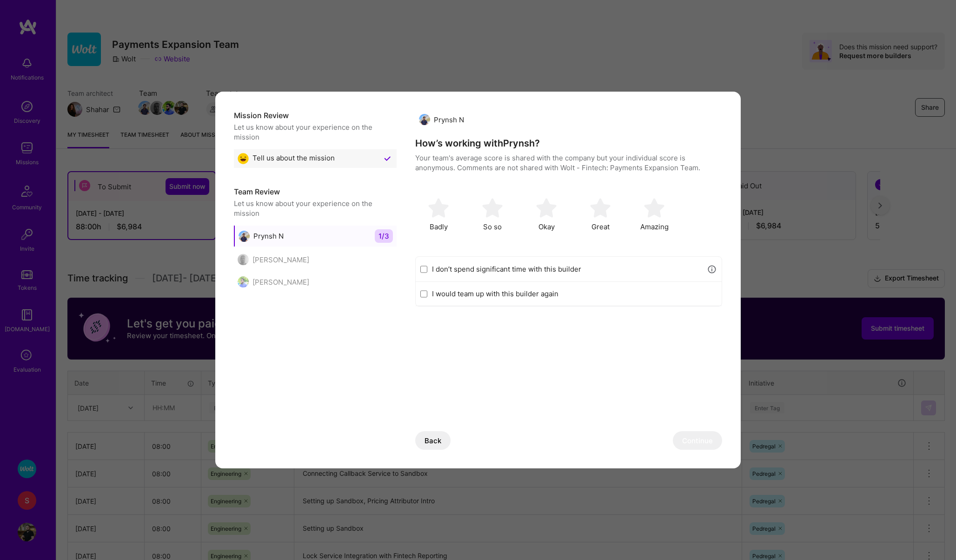 This screenshot has width=956, height=560. What do you see at coordinates (567, 268) in the screenshot?
I see `label: I don’t spend significant time with this builder` at bounding box center [567, 268].